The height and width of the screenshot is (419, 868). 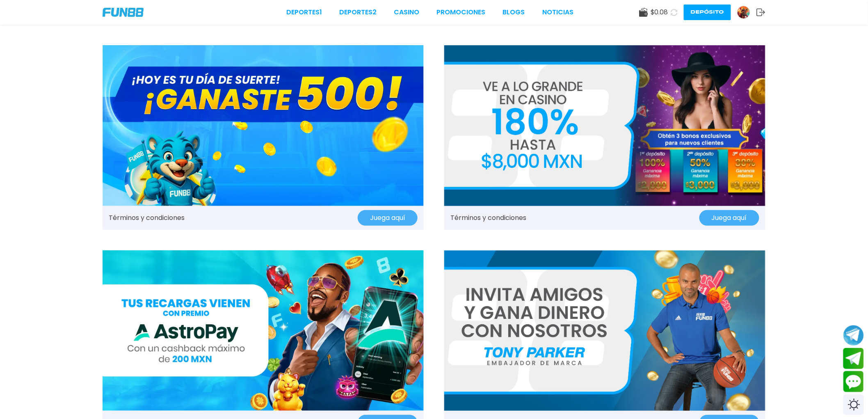 I want to click on a: CASINO, so click(x=407, y=12).